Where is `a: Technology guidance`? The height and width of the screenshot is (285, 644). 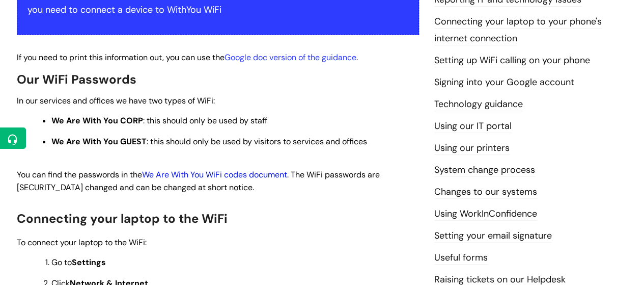
a: Technology guidance is located at coordinates (479, 105).